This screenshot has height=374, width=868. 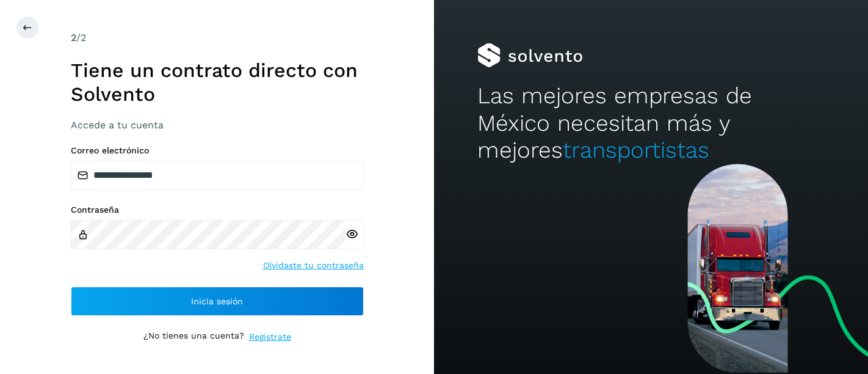 What do you see at coordinates (636, 150) in the screenshot?
I see `span: transportistas` at bounding box center [636, 150].